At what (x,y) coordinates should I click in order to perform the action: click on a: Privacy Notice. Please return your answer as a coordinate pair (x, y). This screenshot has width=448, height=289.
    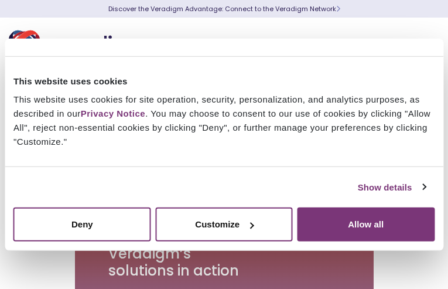
    Looking at the image, I should click on (113, 113).